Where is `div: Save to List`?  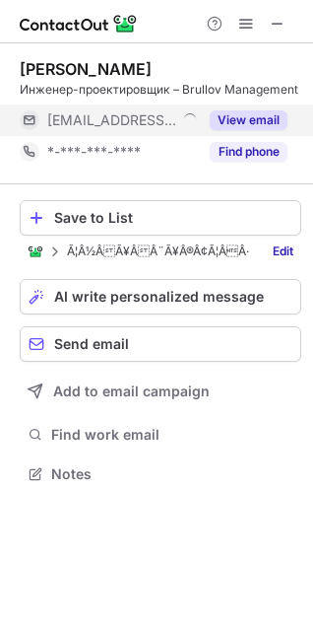
div: Save to List is located at coordinates (173, 218).